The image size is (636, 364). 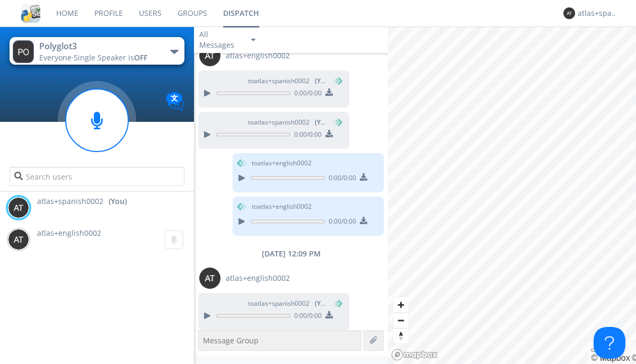 What do you see at coordinates (96, 51) in the screenshot?
I see `button: Polyglot3Everyone·Single Speaker isOFF` at bounding box center [96, 51].